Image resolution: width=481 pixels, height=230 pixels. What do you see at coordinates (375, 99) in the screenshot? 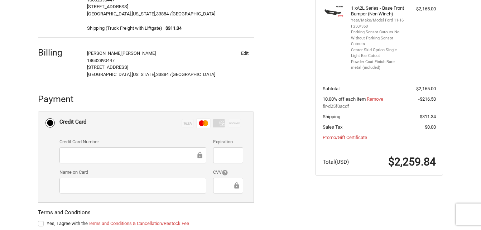
I see `a: Remove` at bounding box center [375, 99].